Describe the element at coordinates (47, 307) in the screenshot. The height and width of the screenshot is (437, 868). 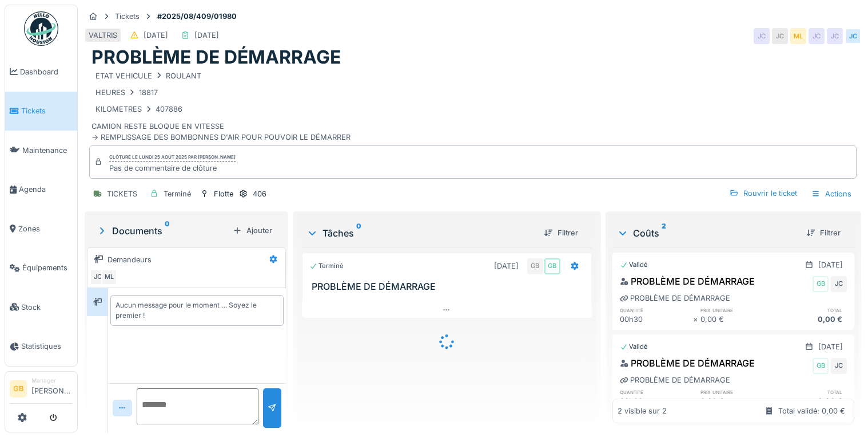
I see `span: Stock` at that location.